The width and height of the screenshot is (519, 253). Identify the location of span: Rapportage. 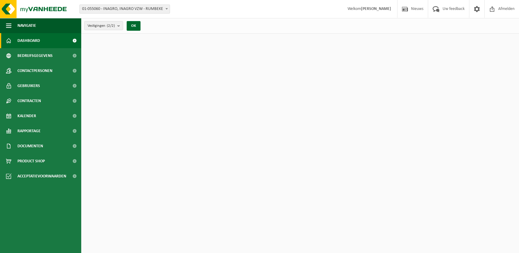
(29, 131).